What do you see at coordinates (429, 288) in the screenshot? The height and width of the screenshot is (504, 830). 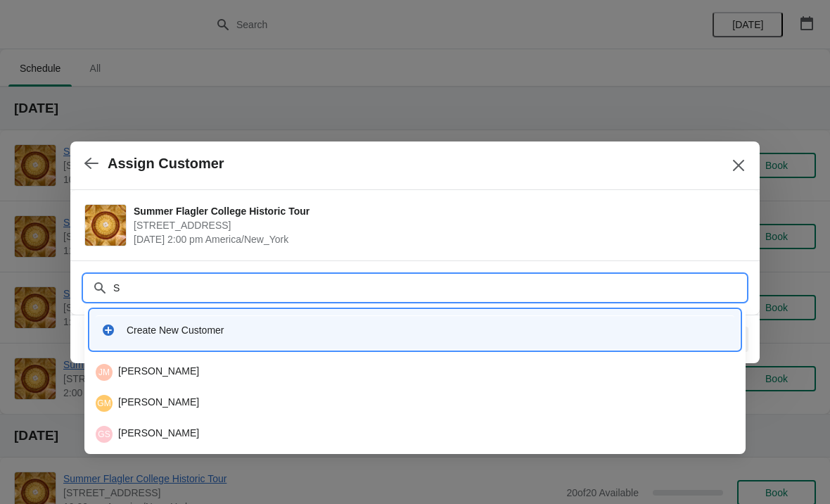 I see `input: Search customer name or email` at bounding box center [429, 288].